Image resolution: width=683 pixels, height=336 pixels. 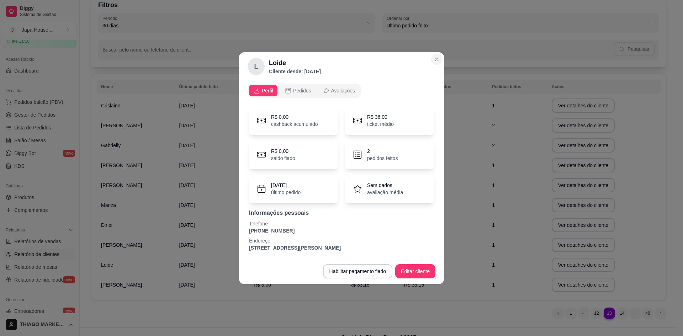 What do you see at coordinates (268, 91) in the screenshot?
I see `span: Perfil` at bounding box center [268, 91].